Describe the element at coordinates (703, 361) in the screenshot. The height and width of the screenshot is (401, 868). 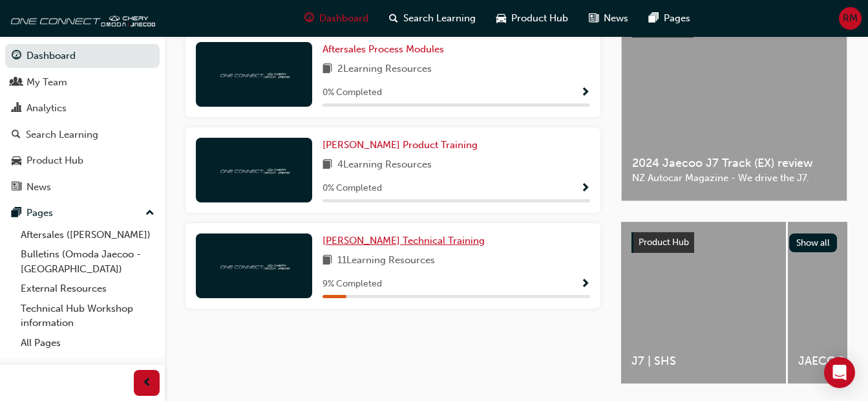
I see `span: J7 | SHS` at that location.